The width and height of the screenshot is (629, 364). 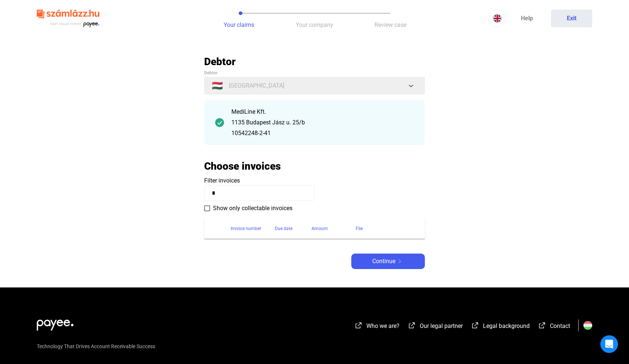 I want to click on div: Open Intercom Messenger, so click(x=609, y=344).